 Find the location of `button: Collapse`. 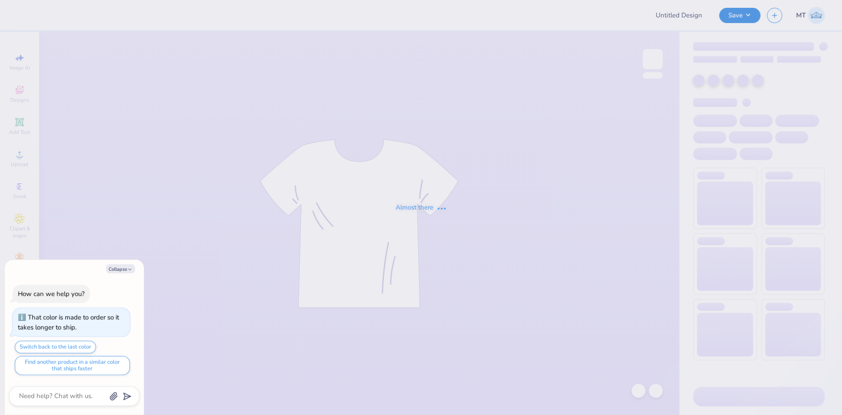

button: Collapse is located at coordinates (120, 268).